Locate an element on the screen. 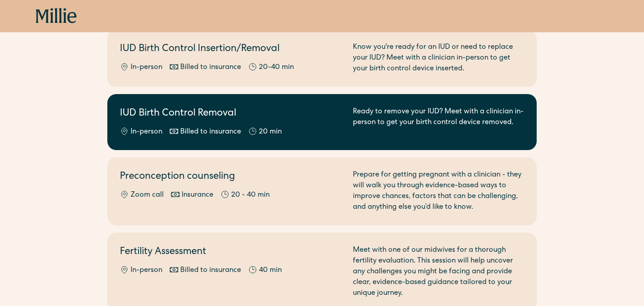  a: Preconception counselingZoom callInsurance20 - 40 minPrepare for getting pregnant with a clinicia... is located at coordinates (322, 191).